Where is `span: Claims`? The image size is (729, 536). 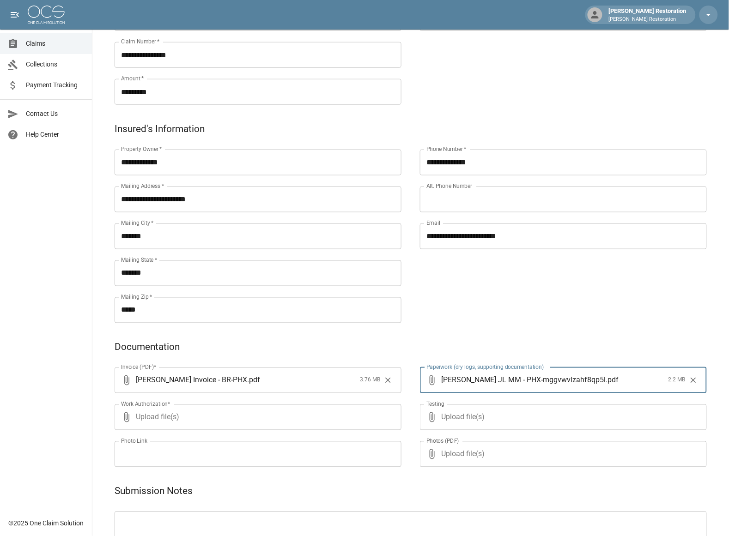 span: Claims is located at coordinates (55, 43).